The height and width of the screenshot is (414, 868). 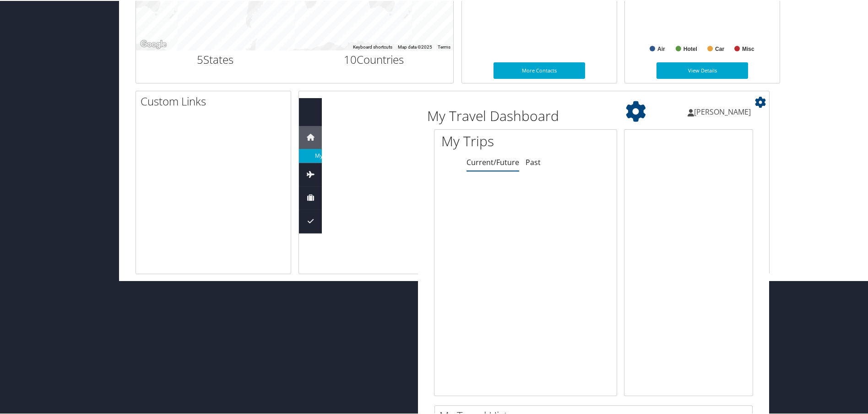 I want to click on h1: My Travel Dashboard, so click(x=538, y=115).